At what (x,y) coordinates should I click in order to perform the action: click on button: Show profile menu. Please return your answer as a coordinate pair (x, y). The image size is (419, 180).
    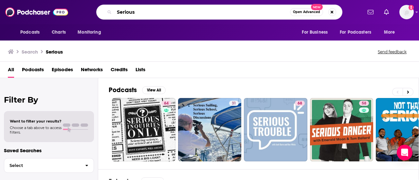
    Looking at the image, I should click on (406, 12).